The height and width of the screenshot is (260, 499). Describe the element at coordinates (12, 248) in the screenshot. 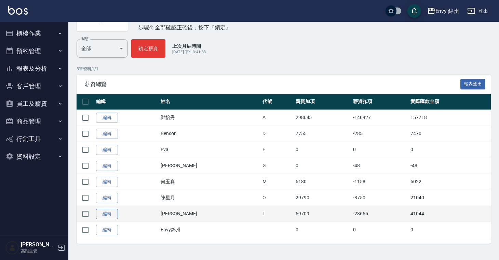

I see `img: Person` at that location.